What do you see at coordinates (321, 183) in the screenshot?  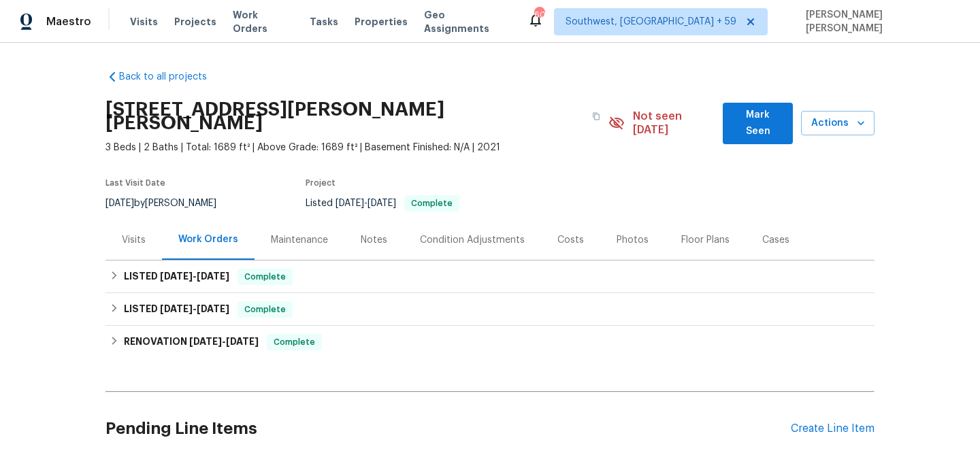 I see `span: Project` at bounding box center [321, 183].